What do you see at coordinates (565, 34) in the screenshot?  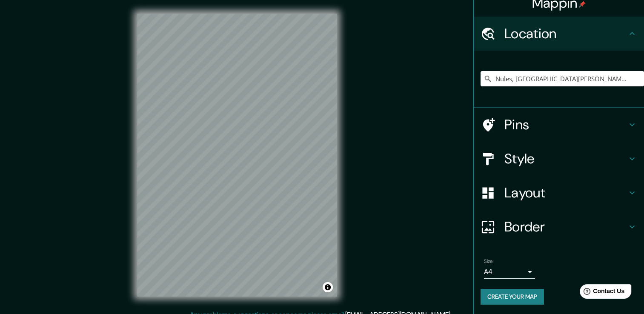 I see `h4: Location` at bounding box center [565, 34].